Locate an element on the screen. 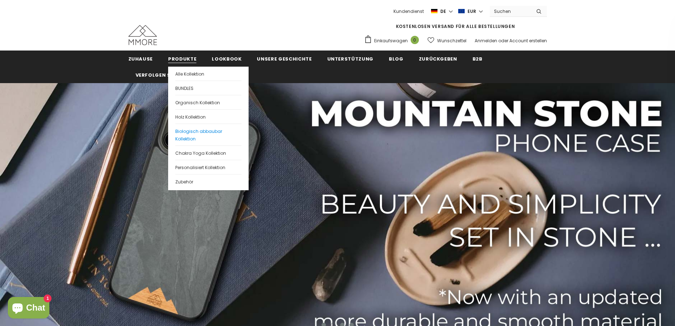  span: Produkte is located at coordinates (182, 59).